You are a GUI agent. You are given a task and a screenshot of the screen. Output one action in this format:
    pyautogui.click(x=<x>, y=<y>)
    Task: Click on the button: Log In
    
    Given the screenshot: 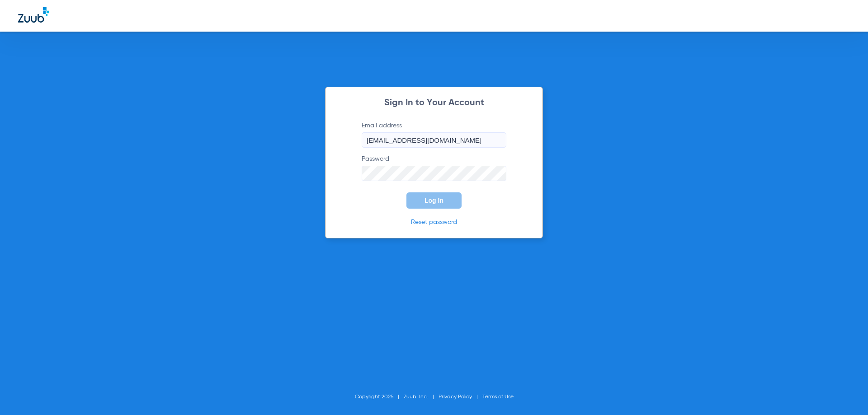 What is the action you would take?
    pyautogui.click(x=434, y=201)
    